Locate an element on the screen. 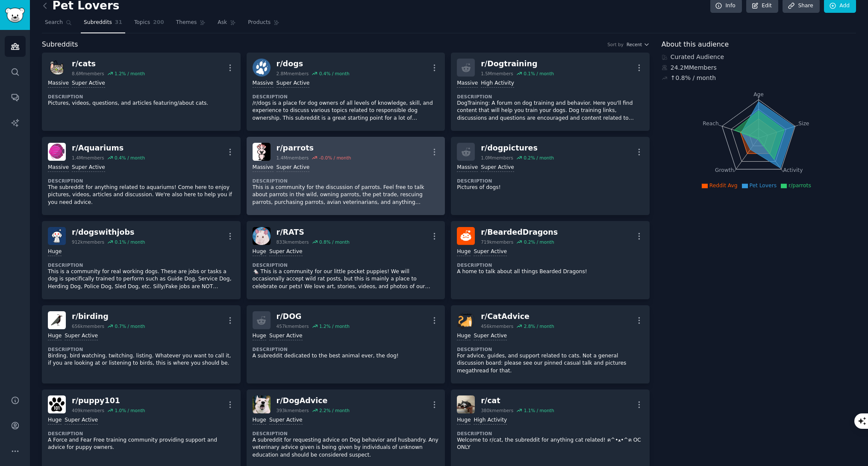 The width and height of the screenshot is (868, 466). div: 8.6M members is located at coordinates (88, 74).